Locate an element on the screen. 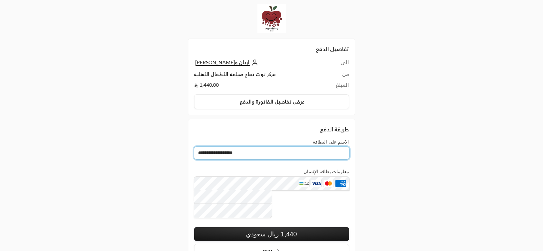 The image size is (543, 251). td: مركز توت تفاح ضيافة الأطفال الأهلية is located at coordinates (261, 76).